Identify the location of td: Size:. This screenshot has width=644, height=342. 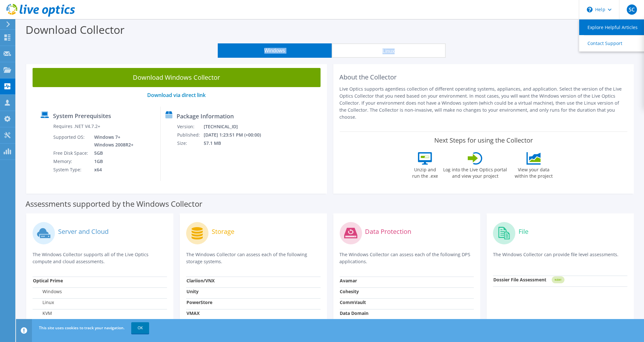
(190, 143).